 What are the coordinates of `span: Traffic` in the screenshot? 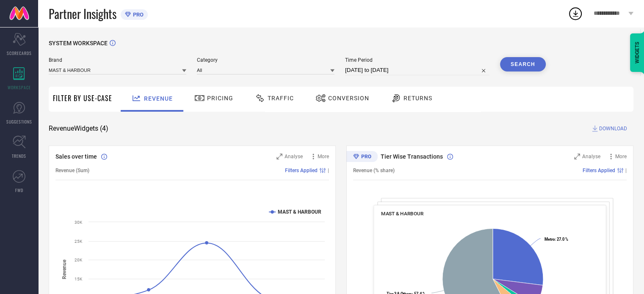 It's located at (281, 98).